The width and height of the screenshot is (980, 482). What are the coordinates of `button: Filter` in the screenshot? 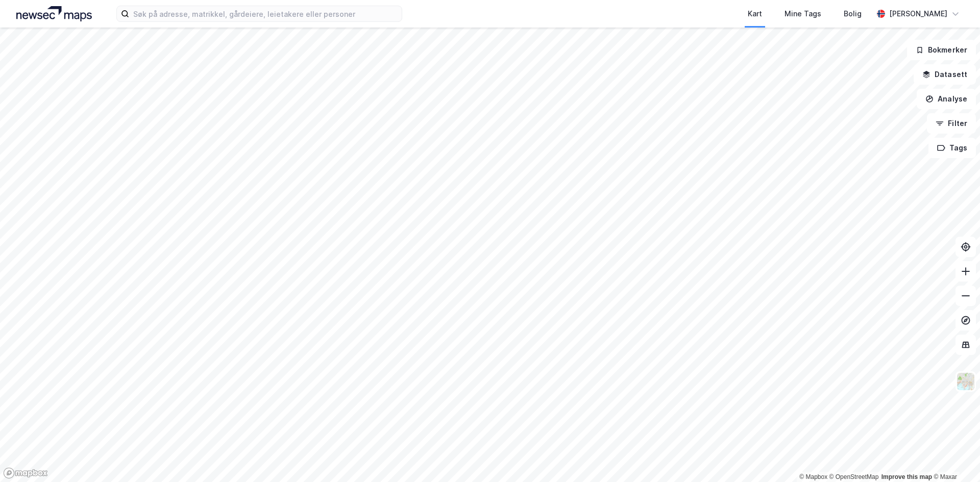 It's located at (951, 124).